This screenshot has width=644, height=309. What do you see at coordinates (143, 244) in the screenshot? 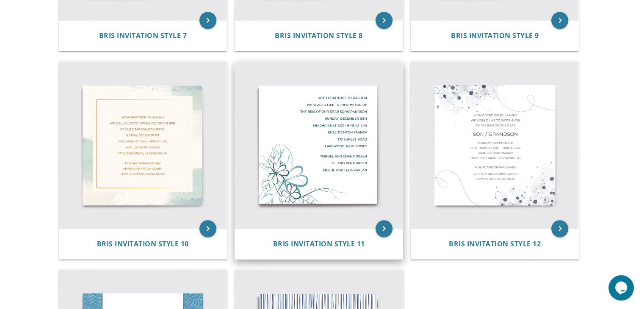
I see `span: Bris Invitation Style 10` at bounding box center [143, 244].